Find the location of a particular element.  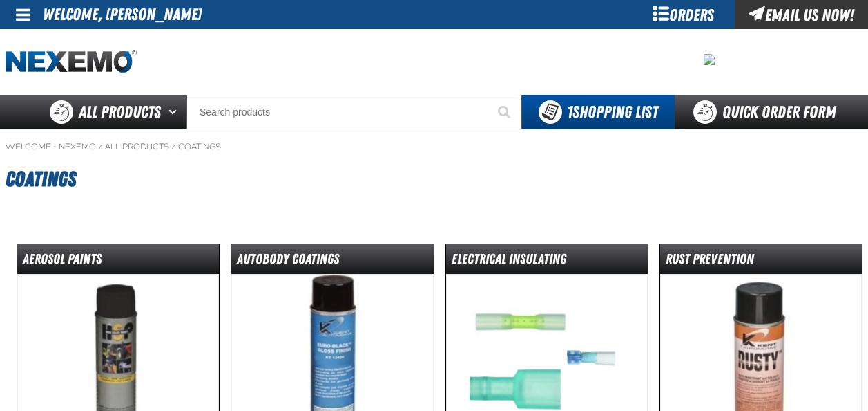

button: Start Searching is located at coordinates (505, 112).